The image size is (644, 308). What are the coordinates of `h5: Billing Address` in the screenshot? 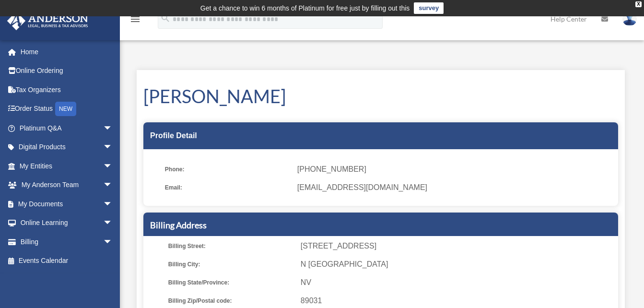 It's located at (381, 225).